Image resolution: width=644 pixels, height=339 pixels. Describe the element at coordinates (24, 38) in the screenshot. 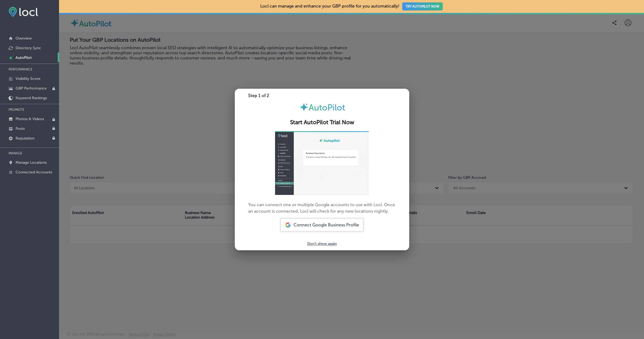

I see `p: Overview` at that location.